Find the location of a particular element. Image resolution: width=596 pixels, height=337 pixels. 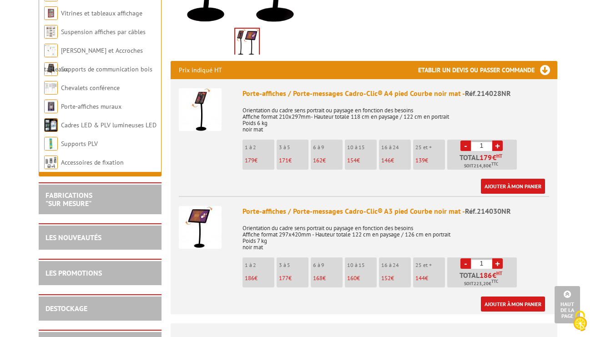

span: 154 is located at coordinates (352, 160).